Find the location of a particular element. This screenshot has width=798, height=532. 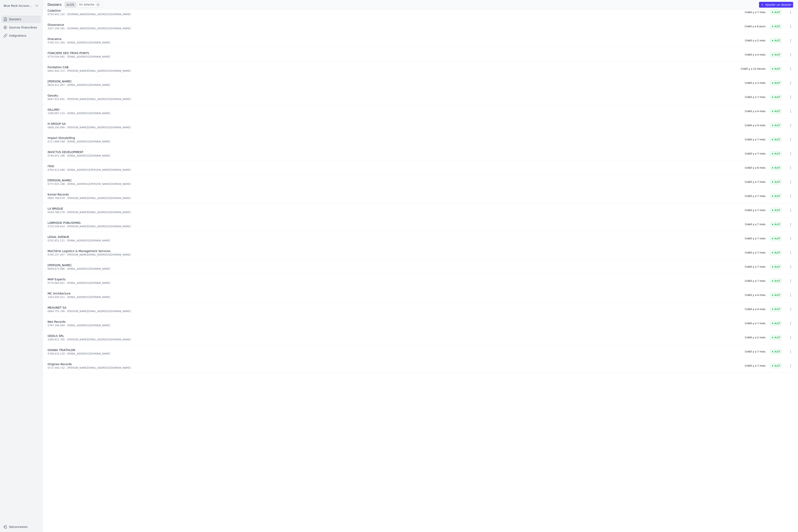

span: Gasuku is located at coordinates (53, 96).